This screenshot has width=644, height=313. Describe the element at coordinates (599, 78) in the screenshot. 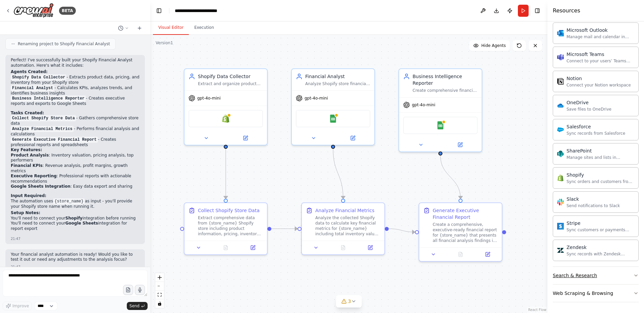

I see `div: Notion` at that location.